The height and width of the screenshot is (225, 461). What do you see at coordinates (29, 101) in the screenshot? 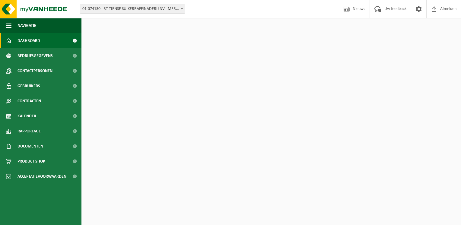
I see `span: Contracten` at bounding box center [29, 101].